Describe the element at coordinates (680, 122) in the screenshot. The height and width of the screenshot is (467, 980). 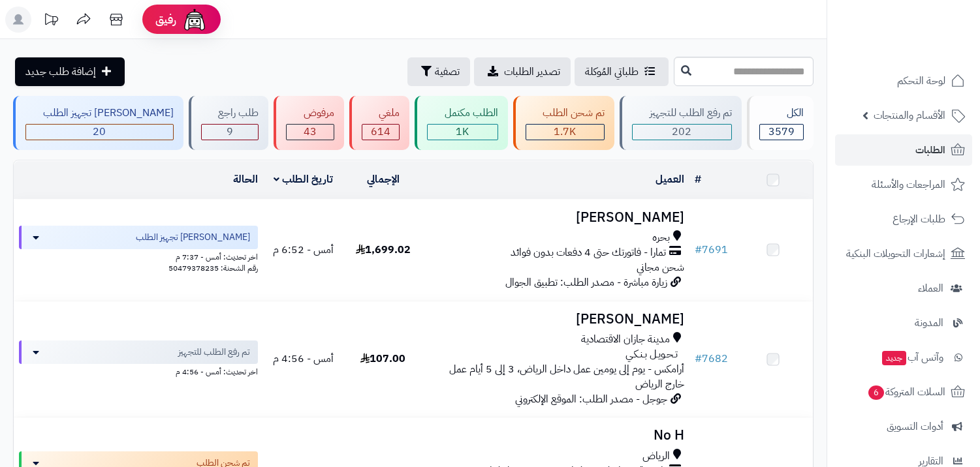
I see `a: تم رفع الطلب للتجهيز 202` at that location.